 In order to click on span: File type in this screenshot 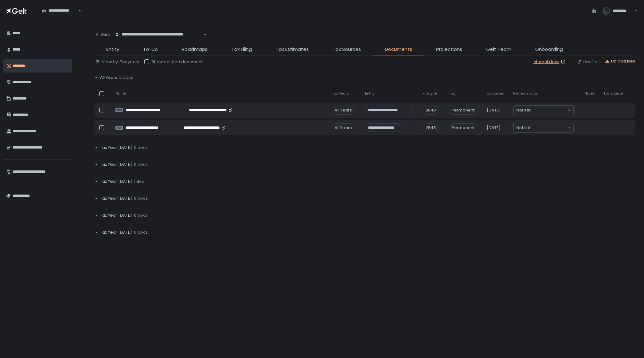, I will do `click(430, 93)`.